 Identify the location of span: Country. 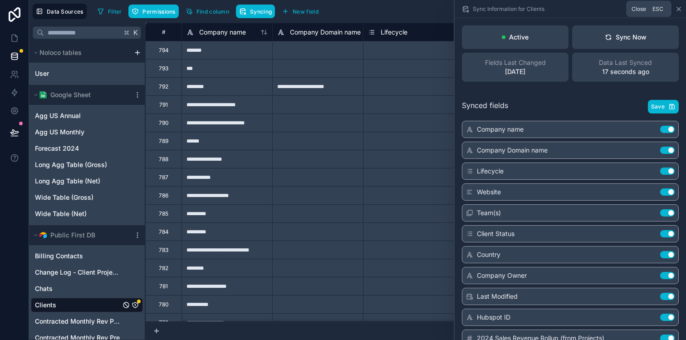
(489, 255).